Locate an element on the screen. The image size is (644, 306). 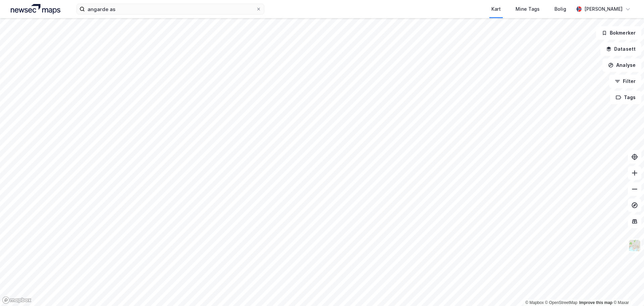
input: Søk på adresse, matrikkel, gårdeiere, leietakere eller personer is located at coordinates (171, 9).